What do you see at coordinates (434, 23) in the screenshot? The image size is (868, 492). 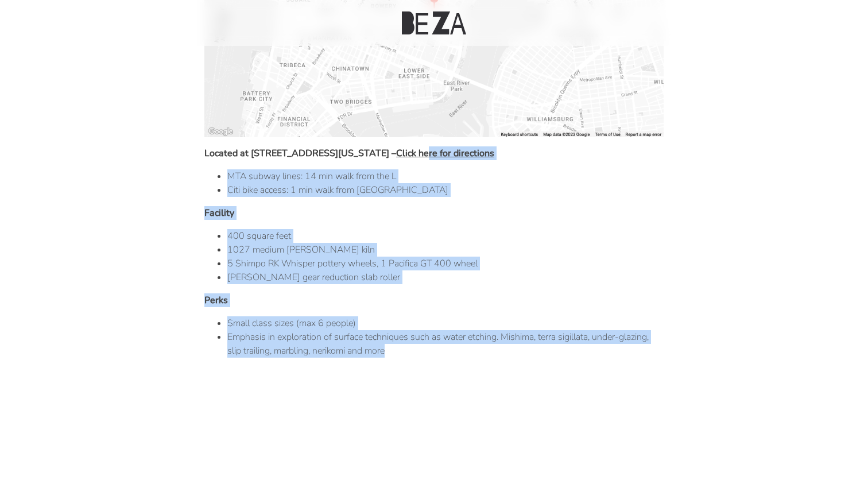 I see `img: Beza Studio Logo` at bounding box center [434, 23].